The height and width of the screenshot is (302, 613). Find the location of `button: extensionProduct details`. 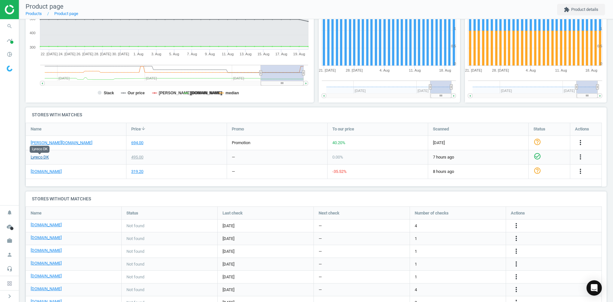

button: extensionProduct details is located at coordinates (581, 10).